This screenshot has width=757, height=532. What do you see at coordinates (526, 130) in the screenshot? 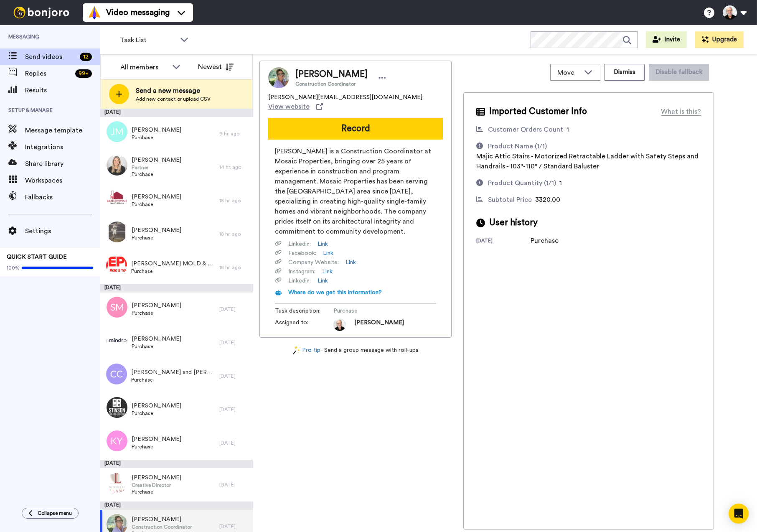
I see `div: Customer Orders Count` at bounding box center [526, 130].